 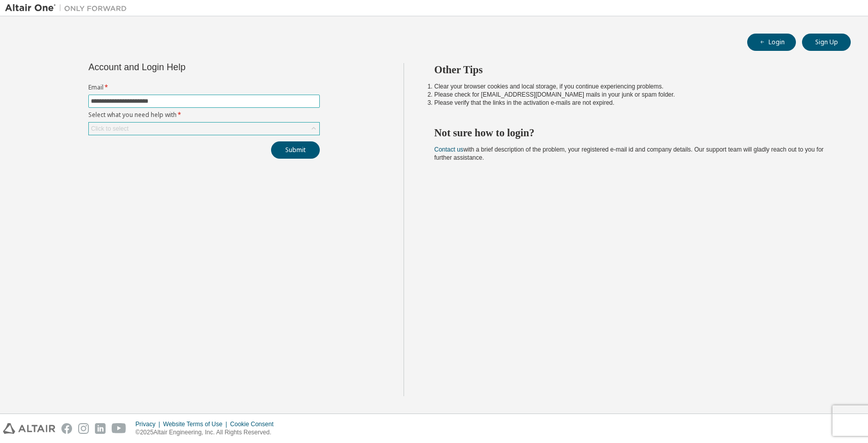 I want to click on p: © 2025 Altair Engineering, Inc. All Rights Reserved., so click(x=207, y=432).